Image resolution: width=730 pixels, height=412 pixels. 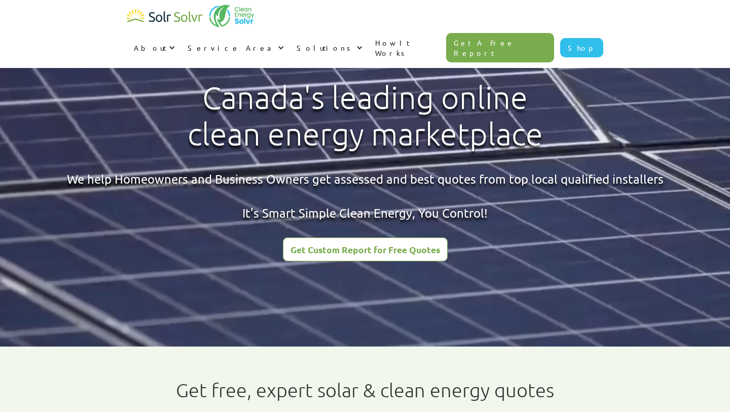 What do you see at coordinates (365, 196) in the screenshot?
I see `div: We help Homeowners and Business Owners get assessed and best quotes from top local qualified inst...` at bounding box center [365, 196].